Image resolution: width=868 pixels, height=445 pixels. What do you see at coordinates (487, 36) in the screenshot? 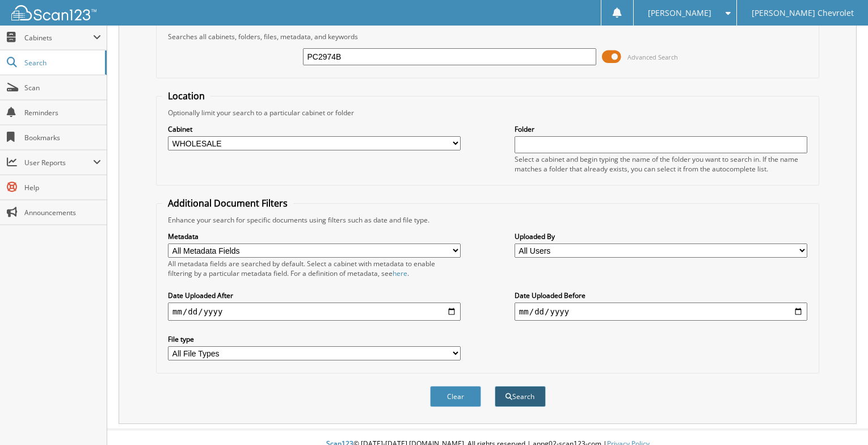
I see `div: Searches all cabinets, folders, files, metadata, and keywords` at bounding box center [487, 36].